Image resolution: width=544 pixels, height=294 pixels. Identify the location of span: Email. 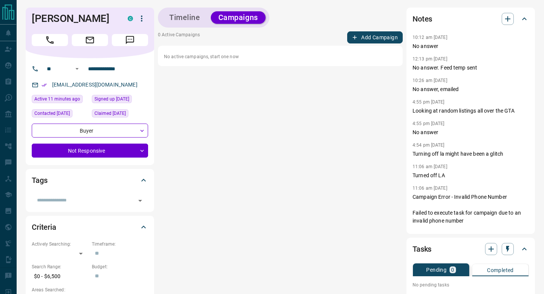
(90, 40).